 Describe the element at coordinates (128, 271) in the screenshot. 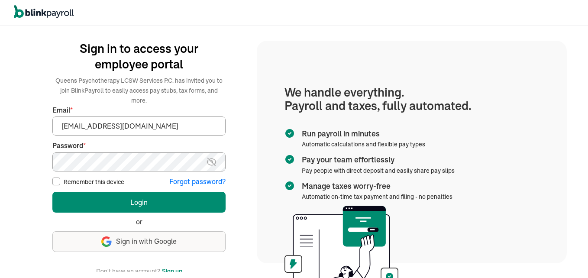

I see `span: Don't have an account?` at that location.